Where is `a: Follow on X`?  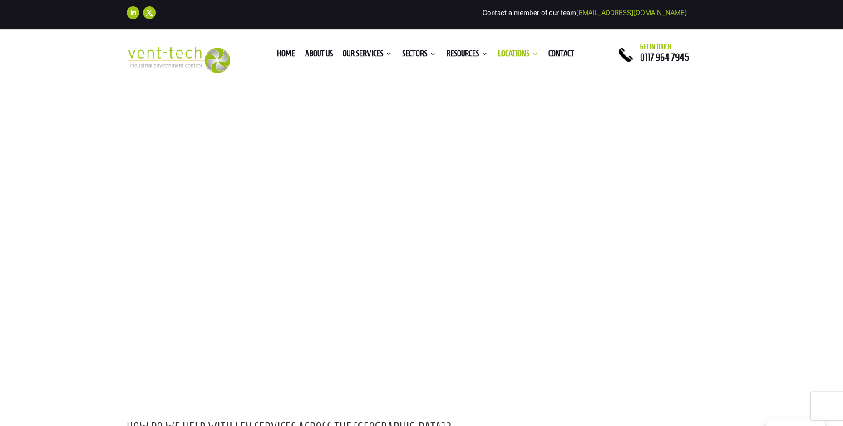 a: Follow on X is located at coordinates (149, 13).